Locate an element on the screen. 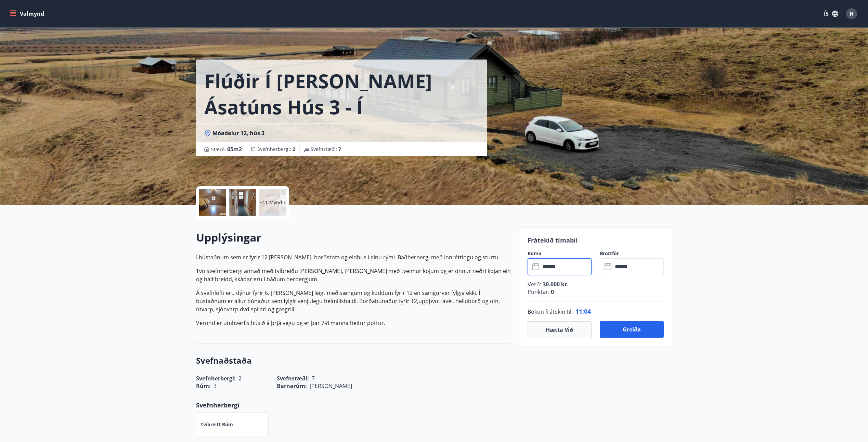  p: +11 Myndir is located at coordinates (272, 202).